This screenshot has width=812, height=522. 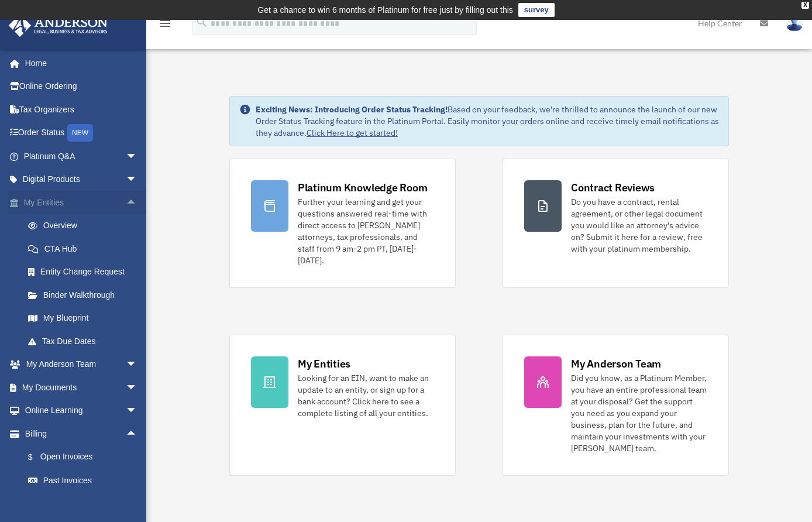 What do you see at coordinates (615, 223) in the screenshot?
I see `a: Contract Reviews Do you have a contract, rental agreement, or other legal document you would like...` at bounding box center [615, 223].